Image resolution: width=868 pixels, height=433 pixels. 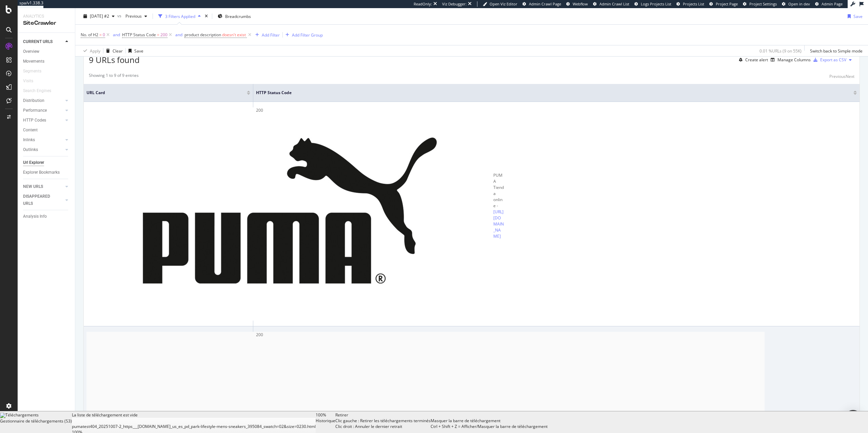 What do you see at coordinates (35, 111) in the screenshot?
I see `div: Performance` at bounding box center [35, 111].